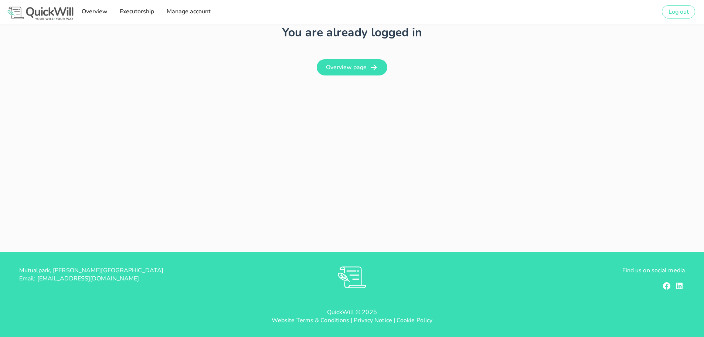 The height and width of the screenshot is (337, 704). What do you see at coordinates (352, 312) in the screenshot?
I see `p: QuickWill © 2025` at bounding box center [352, 312].